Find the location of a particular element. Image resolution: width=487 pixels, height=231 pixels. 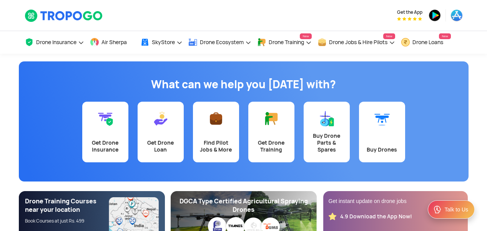

span: Drone Insurance is located at coordinates (56, 42).